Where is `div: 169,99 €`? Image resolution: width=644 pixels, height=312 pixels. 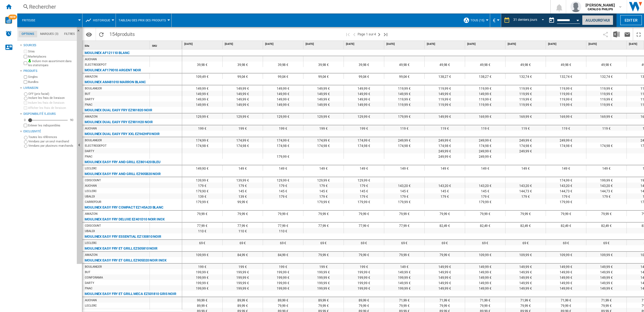 div: 169,99 € is located at coordinates (566, 116).